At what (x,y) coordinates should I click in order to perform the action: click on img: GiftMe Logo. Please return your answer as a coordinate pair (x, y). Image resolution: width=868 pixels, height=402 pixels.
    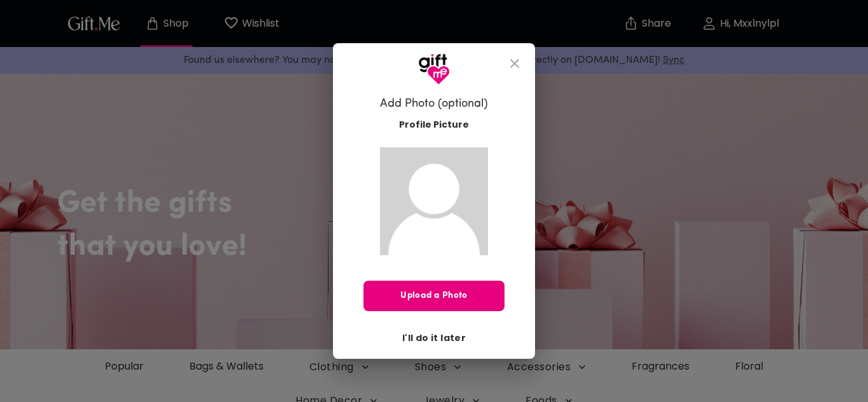
    Looking at the image, I should click on (434, 70).